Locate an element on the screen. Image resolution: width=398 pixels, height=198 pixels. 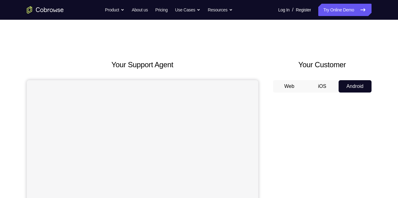
a: About us is located at coordinates (140, 10).